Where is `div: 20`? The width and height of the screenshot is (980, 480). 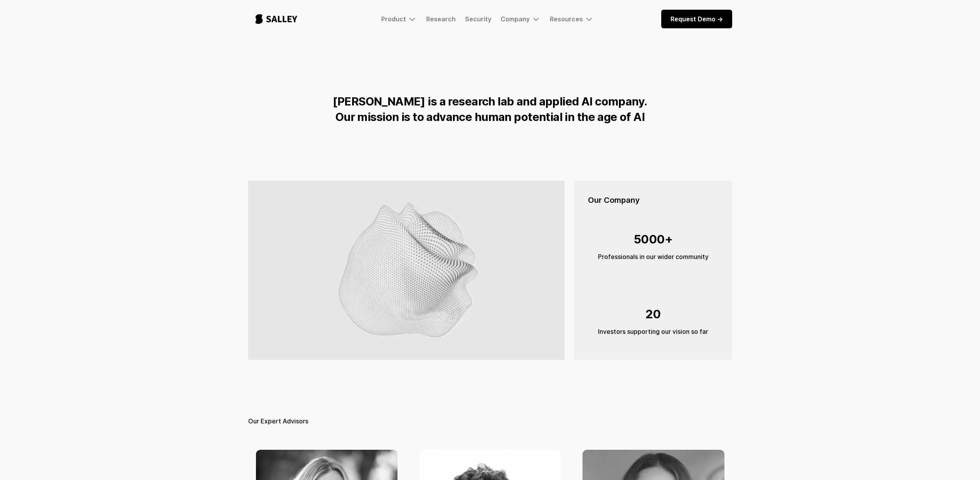 div: 20 is located at coordinates (653, 314).